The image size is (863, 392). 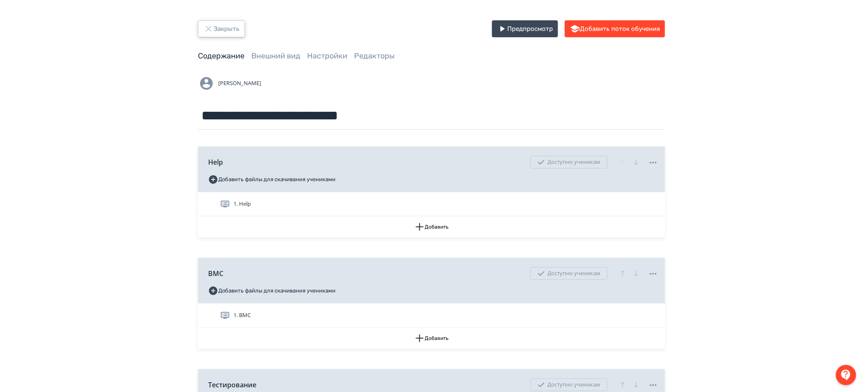 I want to click on a: Внешний вид, so click(x=276, y=56).